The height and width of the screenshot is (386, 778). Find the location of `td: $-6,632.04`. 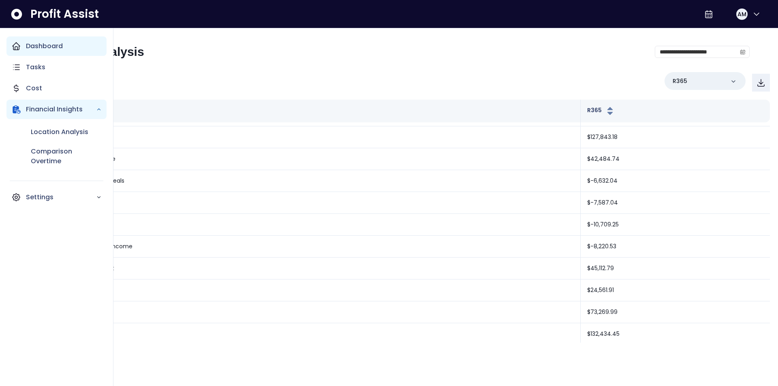

td: $-6,632.04 is located at coordinates (675, 181).